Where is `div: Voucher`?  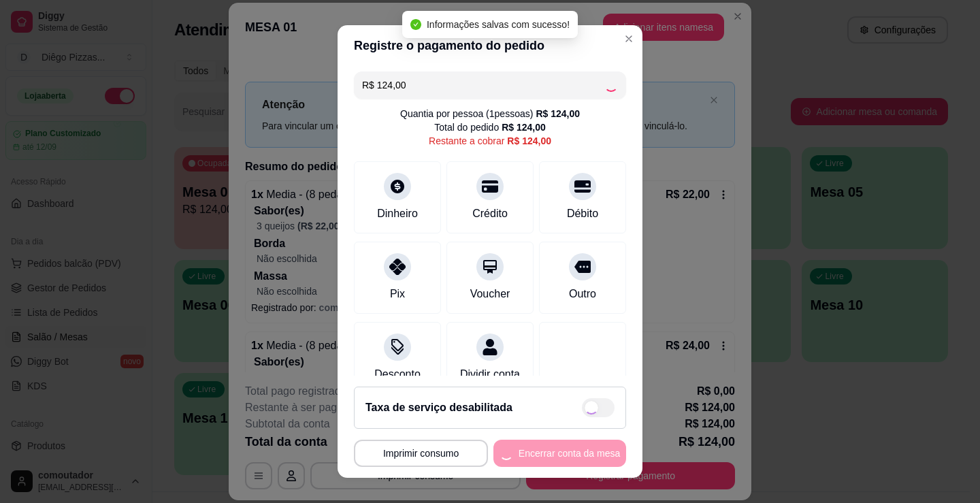 div: Voucher is located at coordinates (490, 293).